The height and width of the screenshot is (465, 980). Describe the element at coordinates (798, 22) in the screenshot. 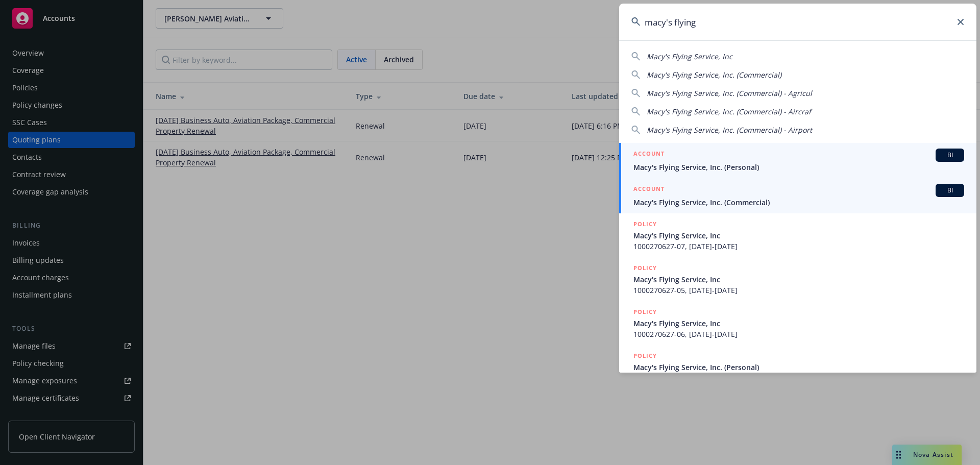

I see `input: Search...` at that location.